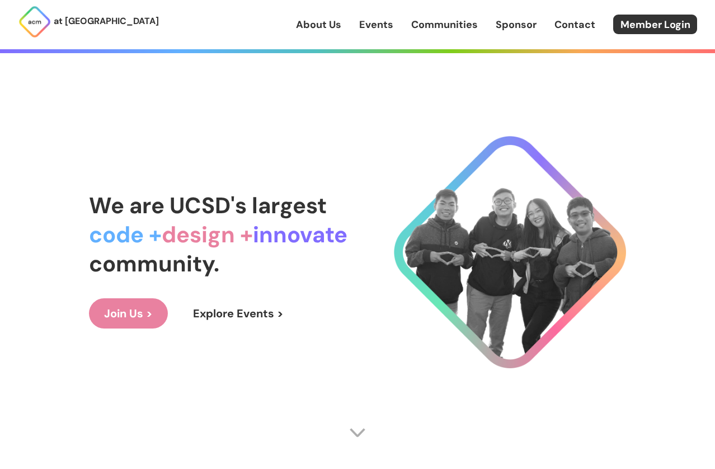 The image size is (715, 469). Describe the element at coordinates (238, 313) in the screenshot. I see `a: Explore Events >` at that location.